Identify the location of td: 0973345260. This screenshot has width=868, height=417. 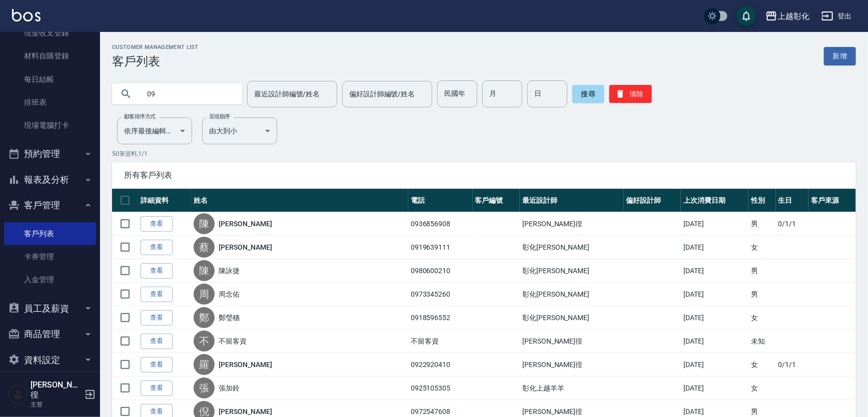
(440, 295).